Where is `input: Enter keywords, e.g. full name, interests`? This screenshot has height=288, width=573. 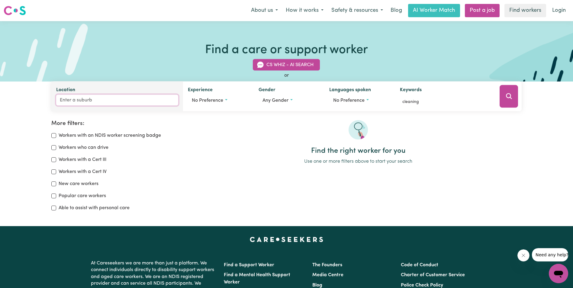 input: Enter keywords, e.g. full name, interests is located at coordinates (445, 102).